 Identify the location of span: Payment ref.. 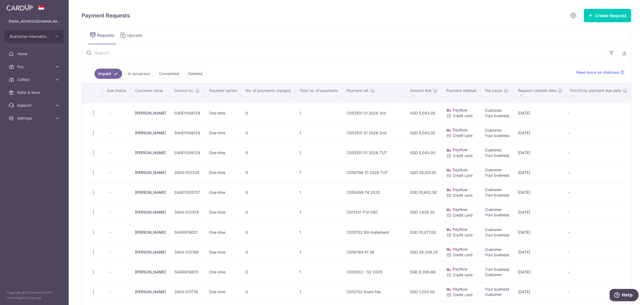
(358, 90).